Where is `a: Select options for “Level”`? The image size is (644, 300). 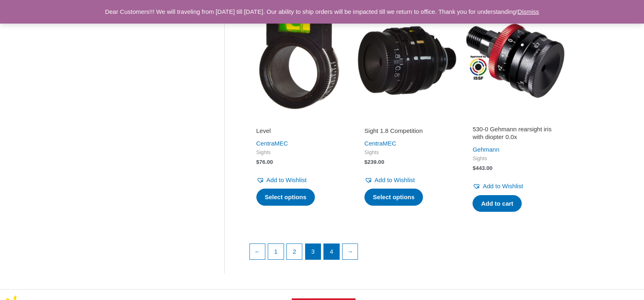
a: Select options for “Level” is located at coordinates (286, 197).